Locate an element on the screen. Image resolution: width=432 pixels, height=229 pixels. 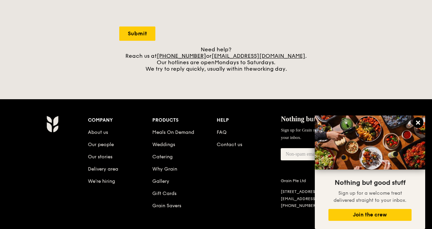
span: Sign up for a welcome treat delivered straight to your inbox. is located at coordinates (370, 197).